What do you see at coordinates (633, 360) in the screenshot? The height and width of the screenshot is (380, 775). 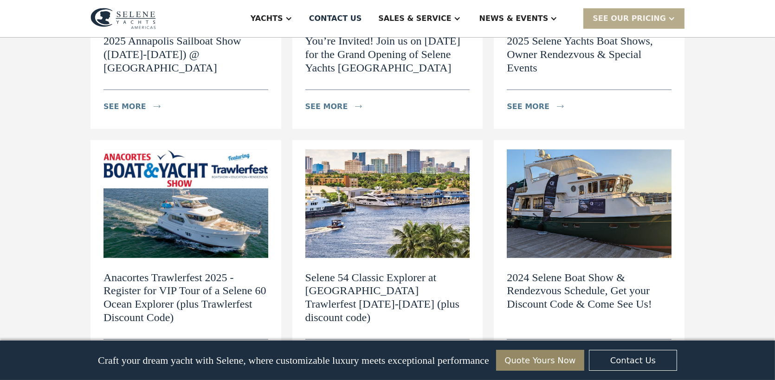 I see `a: Contact Us` at bounding box center [633, 360].